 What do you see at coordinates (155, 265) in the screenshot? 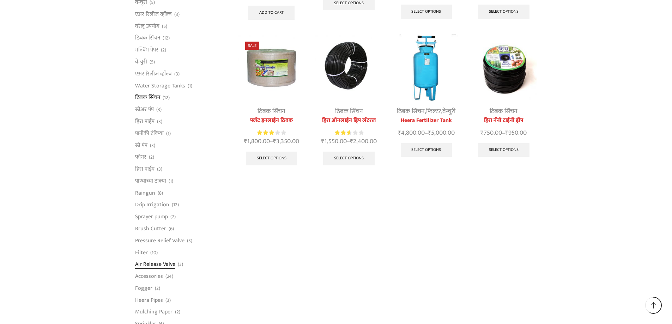
I see `a: Air Release Valve` at bounding box center [155, 265].